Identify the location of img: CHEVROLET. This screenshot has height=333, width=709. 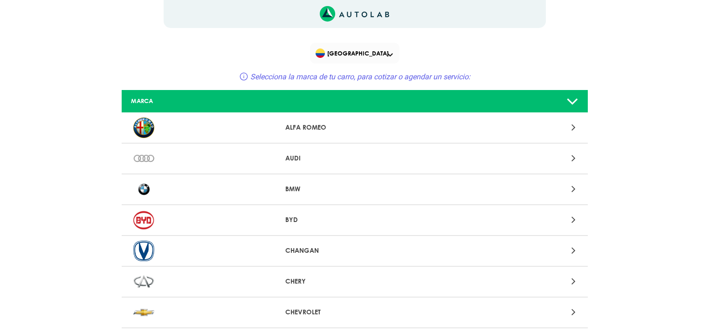
(144, 312).